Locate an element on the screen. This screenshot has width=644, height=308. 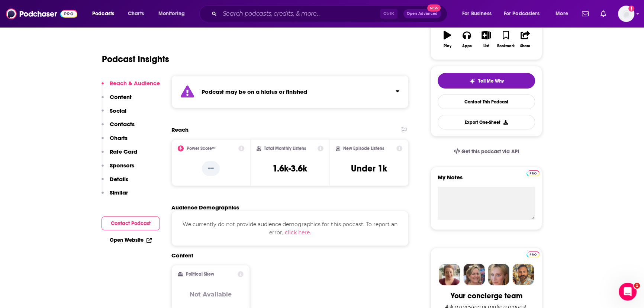
h2: New Episode Listens is located at coordinates (364, 149).